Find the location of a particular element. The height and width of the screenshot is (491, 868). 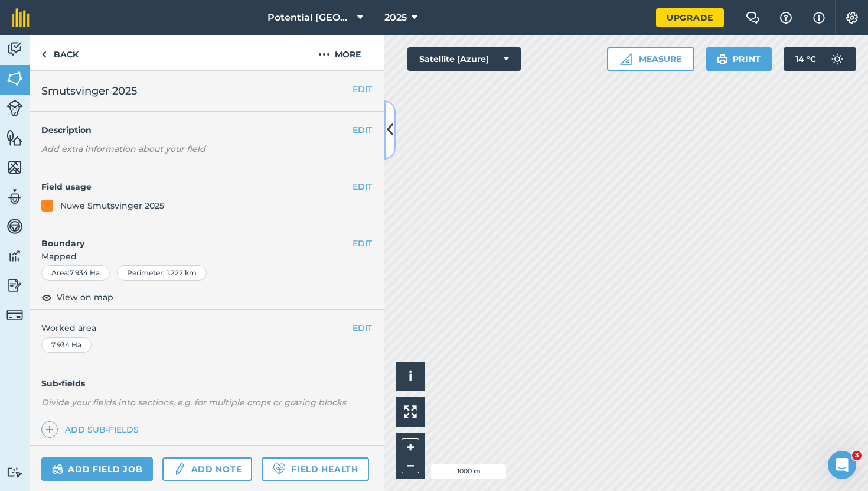

span: View on map is located at coordinates (85, 297).